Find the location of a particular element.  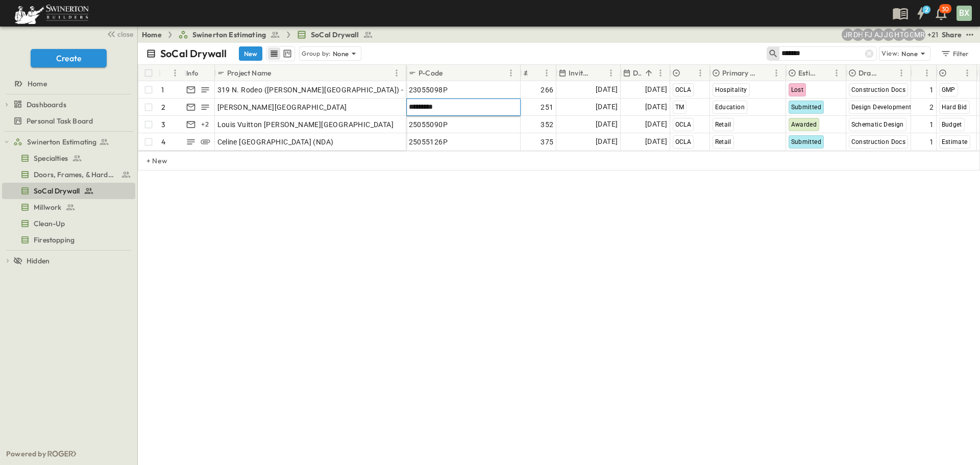

span: Doors, Frames, & Hardware is located at coordinates (75, 174).